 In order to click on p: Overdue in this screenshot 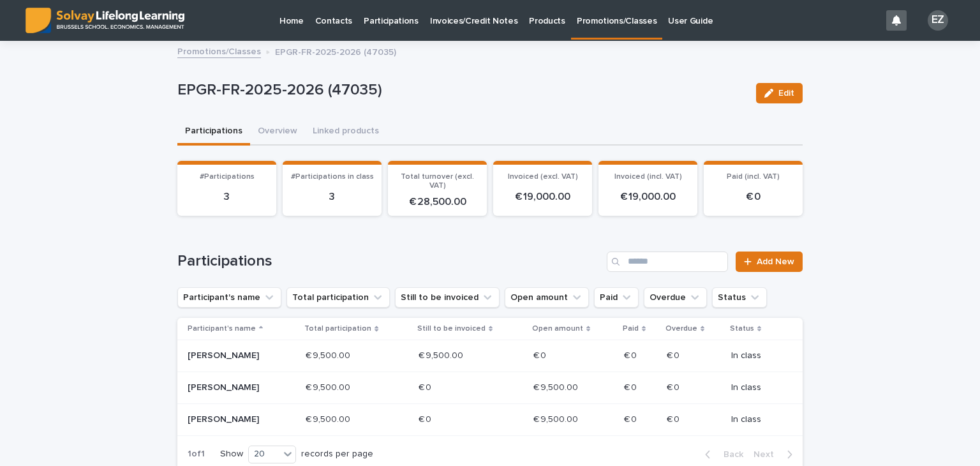, I will do `click(682, 329)`.